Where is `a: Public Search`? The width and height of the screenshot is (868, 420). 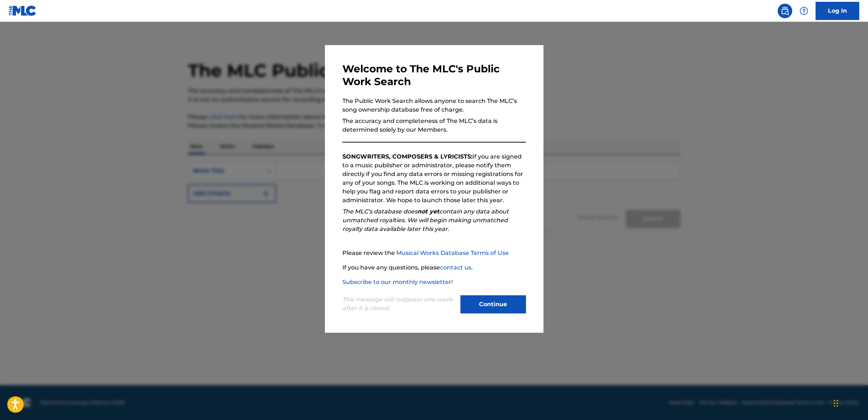 a: Public Search is located at coordinates (785, 11).